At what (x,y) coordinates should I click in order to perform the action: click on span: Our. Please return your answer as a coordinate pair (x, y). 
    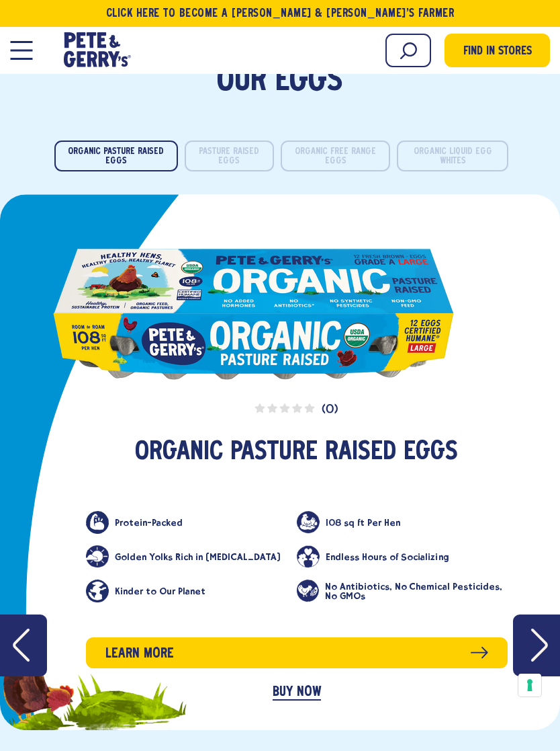
    Looking at the image, I should click on (242, 82).